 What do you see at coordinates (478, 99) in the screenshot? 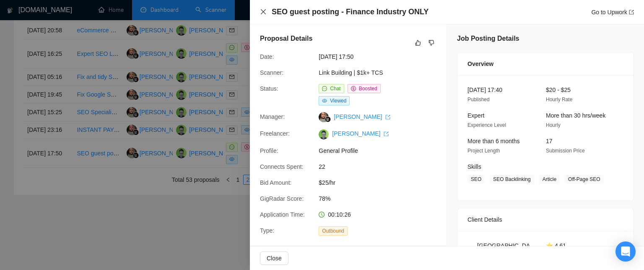
I see `span: Published` at bounding box center [478, 99].